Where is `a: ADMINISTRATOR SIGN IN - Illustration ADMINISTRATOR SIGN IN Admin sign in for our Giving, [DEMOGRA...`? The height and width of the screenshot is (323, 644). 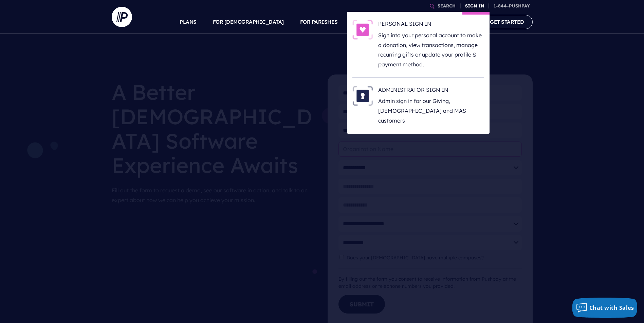
a: ADMINISTRATOR SIGN IN - Illustration ADMINISTRATOR SIGN IN Admin sign in for our Giving, [DEMOGRA... is located at coordinates (418, 106).